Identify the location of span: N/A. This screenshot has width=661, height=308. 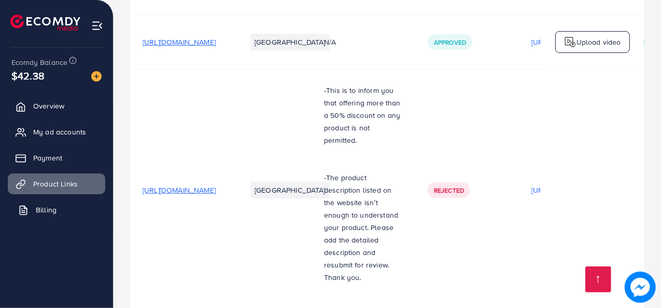
(330, 42).